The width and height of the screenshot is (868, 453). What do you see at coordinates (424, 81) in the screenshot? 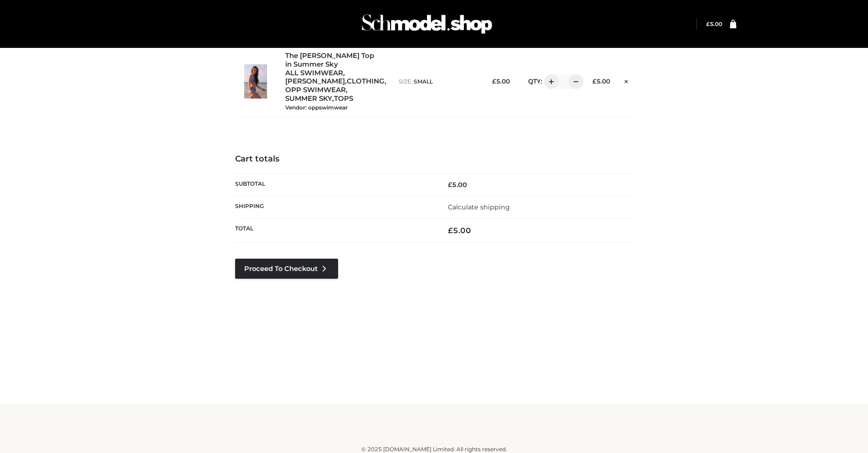
I see `span: SMALL` at bounding box center [424, 81].